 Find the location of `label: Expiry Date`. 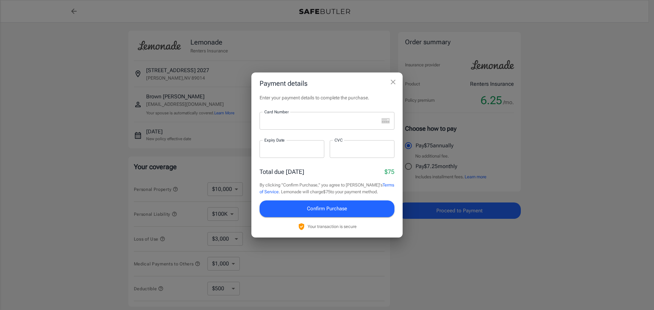

label: Expiry Date is located at coordinates (275, 140).